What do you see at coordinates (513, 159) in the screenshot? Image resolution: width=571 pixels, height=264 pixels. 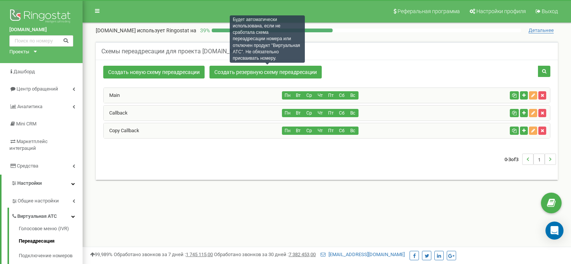 I see `span: of` at bounding box center [513, 159].